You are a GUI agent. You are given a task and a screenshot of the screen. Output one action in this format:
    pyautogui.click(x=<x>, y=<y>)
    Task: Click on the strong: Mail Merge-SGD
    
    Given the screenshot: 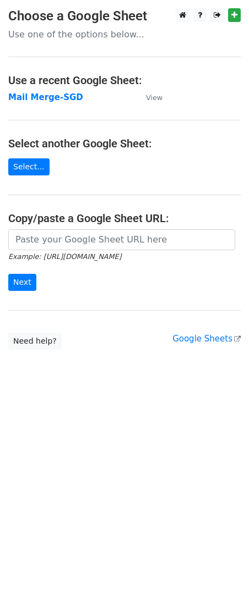 What is the action you would take?
    pyautogui.click(x=46, y=97)
    